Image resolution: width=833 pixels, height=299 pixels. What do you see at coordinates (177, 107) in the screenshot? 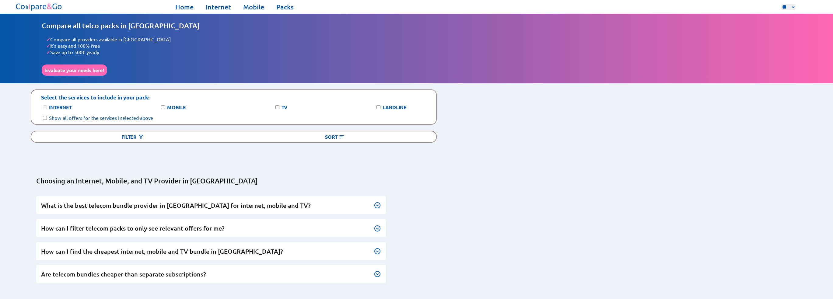
I see `label: Mobile` at bounding box center [177, 107].